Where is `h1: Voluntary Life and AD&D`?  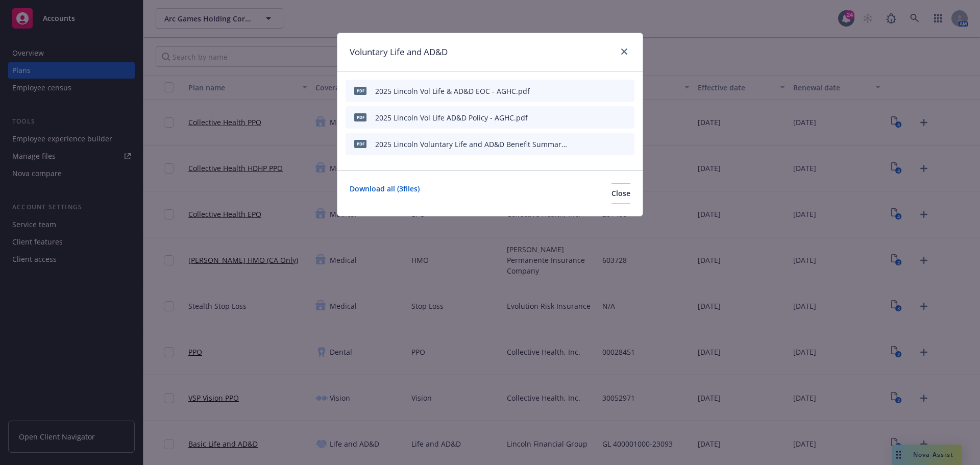 h1: Voluntary Life and AD&D is located at coordinates (398, 52).